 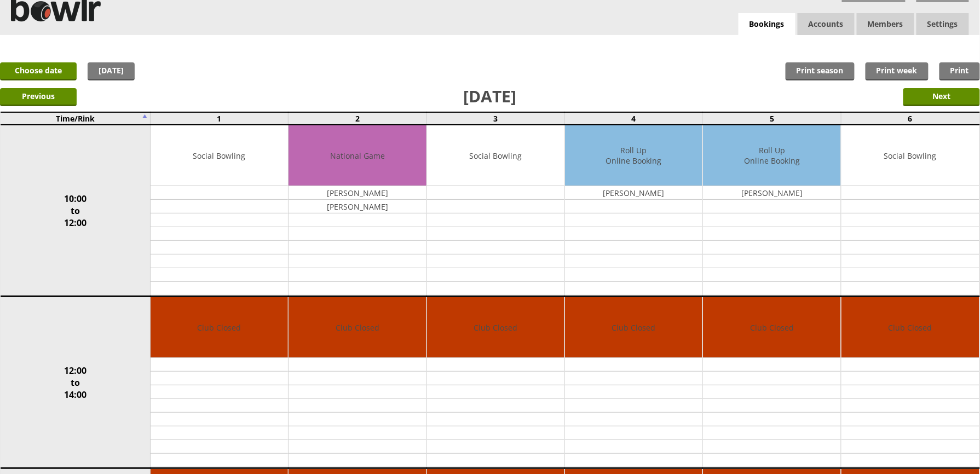 What do you see at coordinates (75, 211) in the screenshot?
I see `td: 10:00 to 12:00` at bounding box center [75, 211].